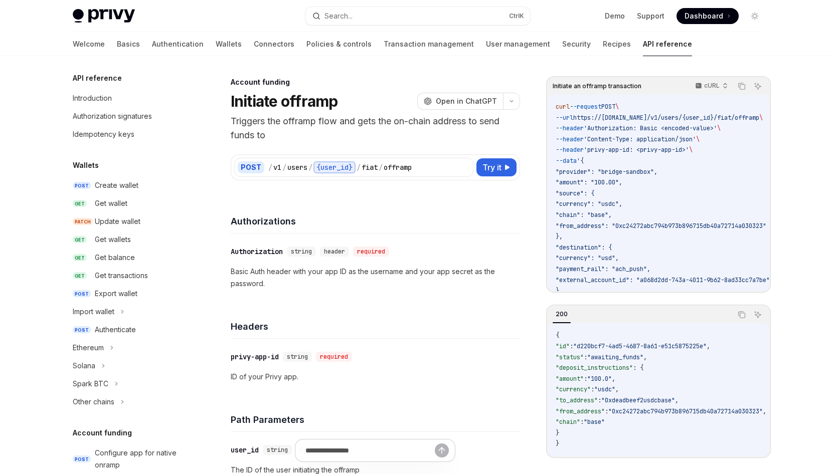  I want to click on span: "chain": "base",, so click(584, 215).